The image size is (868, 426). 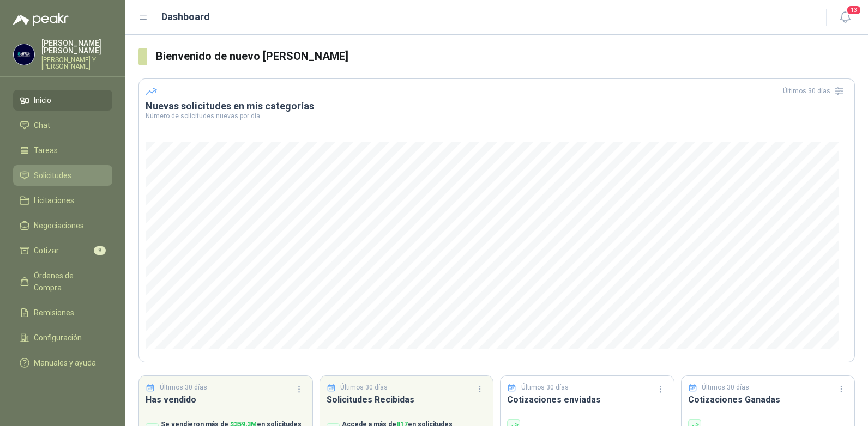 What do you see at coordinates (42, 126) in the screenshot?
I see `span: Chat` at bounding box center [42, 126].